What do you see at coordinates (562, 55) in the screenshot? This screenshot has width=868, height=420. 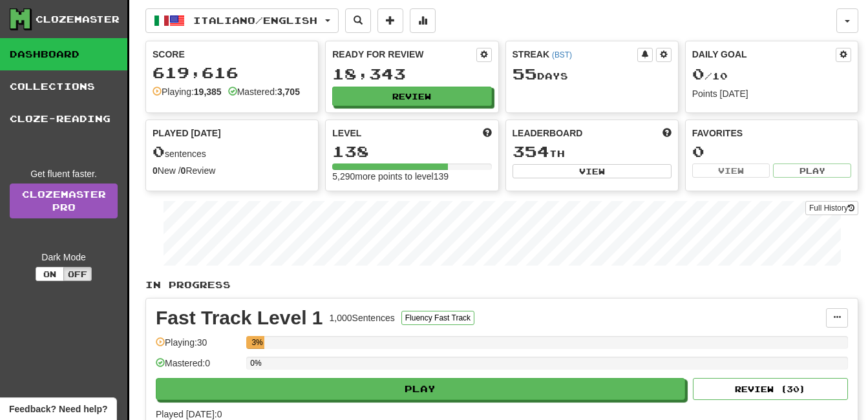 I see `a: (BST)` at bounding box center [562, 55].